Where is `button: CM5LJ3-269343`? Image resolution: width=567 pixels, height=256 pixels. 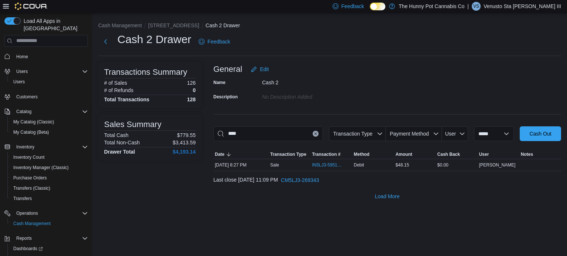
button: CM5LJ3-269343 is located at coordinates (300, 180).